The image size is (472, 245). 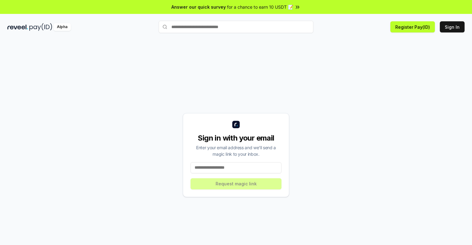 What do you see at coordinates (412, 27) in the screenshot?
I see `button: Register Pay(ID)` at bounding box center [412, 27].